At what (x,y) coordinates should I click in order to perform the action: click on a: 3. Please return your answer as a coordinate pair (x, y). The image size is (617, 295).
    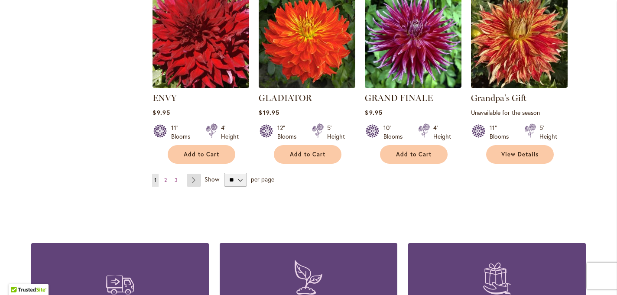
    Looking at the image, I should click on (176, 180).